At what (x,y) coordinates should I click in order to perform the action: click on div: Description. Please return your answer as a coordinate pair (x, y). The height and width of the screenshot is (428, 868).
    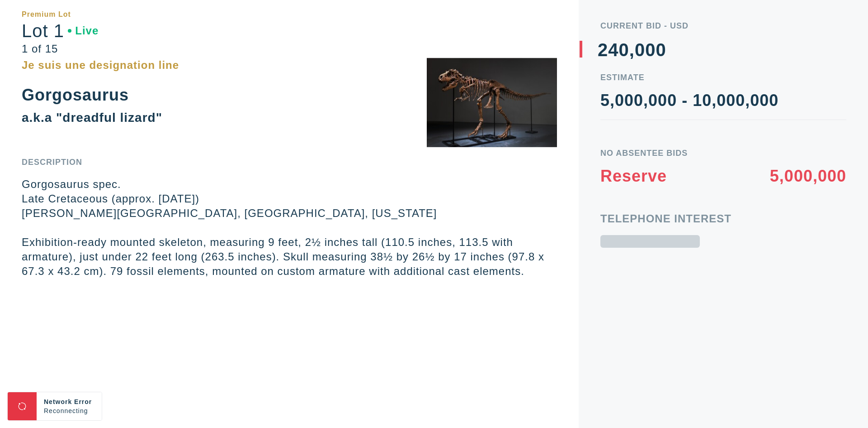
    Looking at the image, I should click on (289, 162).